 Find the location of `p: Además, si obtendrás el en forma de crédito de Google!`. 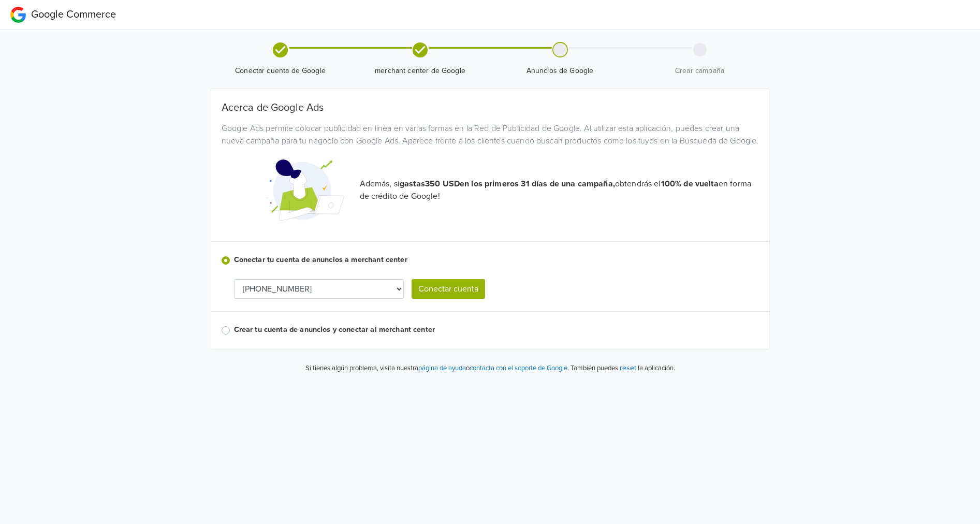

p: Además, si obtendrás el en forma de crédito de Google! is located at coordinates (559, 190).